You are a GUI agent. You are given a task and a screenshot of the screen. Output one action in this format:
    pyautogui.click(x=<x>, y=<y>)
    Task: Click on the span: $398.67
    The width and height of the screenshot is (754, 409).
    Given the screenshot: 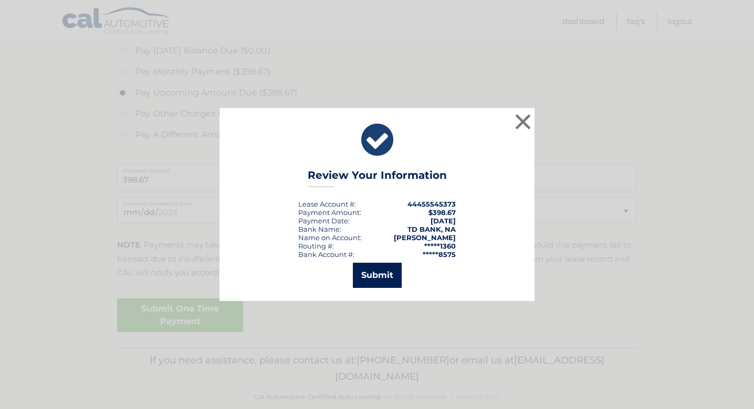 What is the action you would take?
    pyautogui.click(x=442, y=213)
    